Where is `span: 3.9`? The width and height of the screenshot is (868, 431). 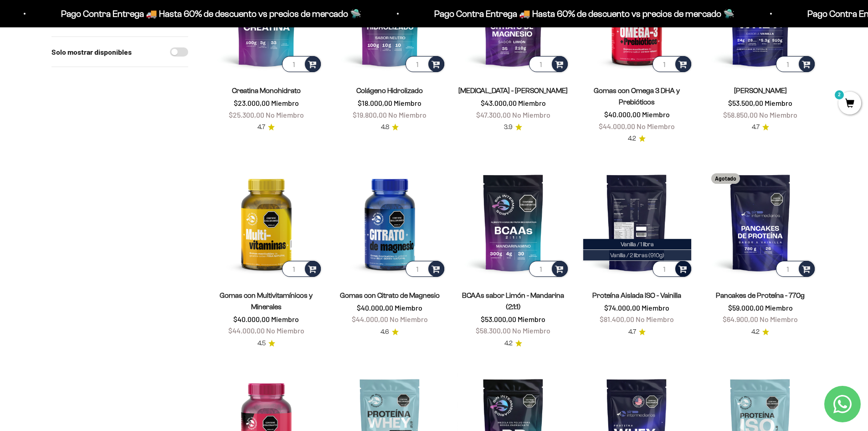
span: 3.9 is located at coordinates (508, 127).